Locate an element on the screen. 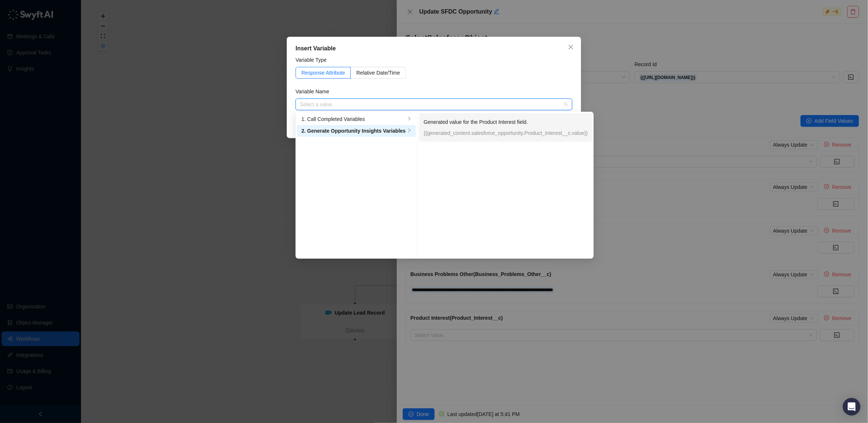 This screenshot has width=868, height=423. div: 2. Generate Opportunity Insights Variables is located at coordinates (353, 131).